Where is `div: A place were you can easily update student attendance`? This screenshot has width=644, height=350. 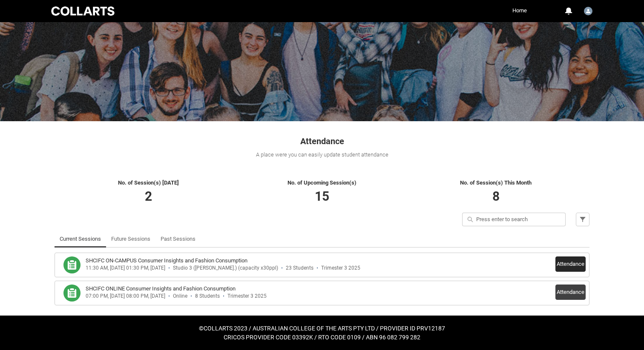
div: A place were you can easily update student attendance is located at coordinates (322, 155).